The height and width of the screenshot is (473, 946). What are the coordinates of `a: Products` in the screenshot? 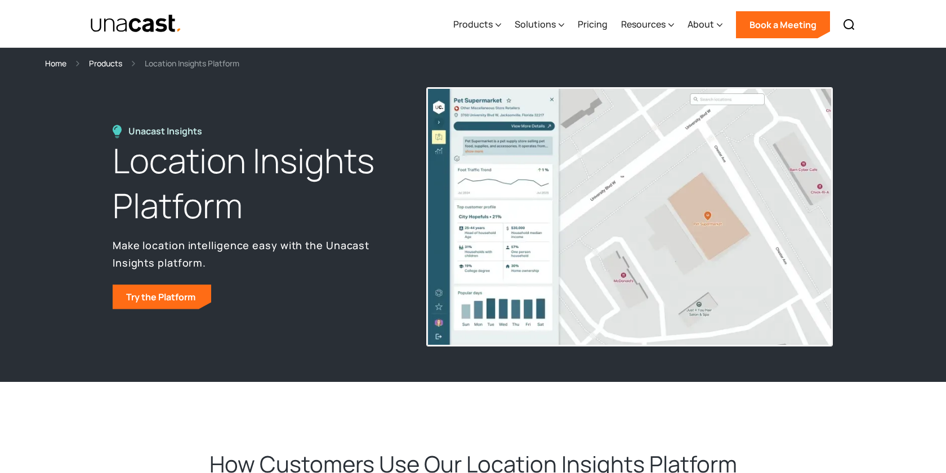 It's located at (105, 63).